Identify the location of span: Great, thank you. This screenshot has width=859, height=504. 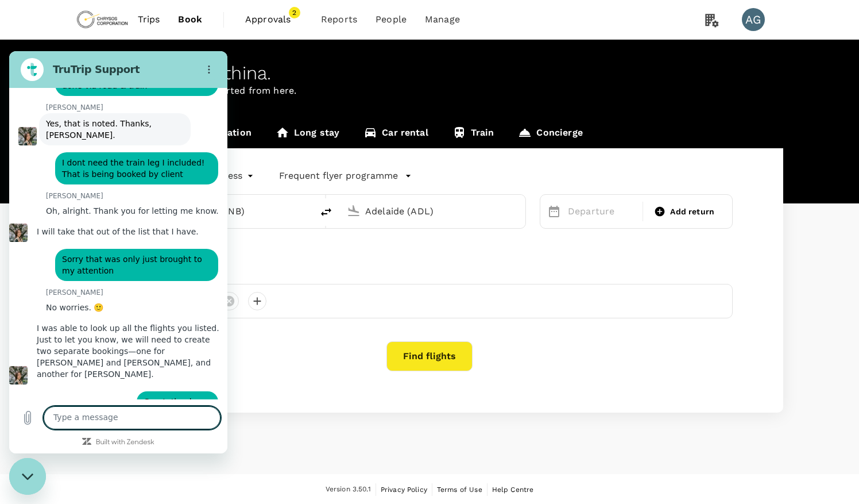
(168, 351).